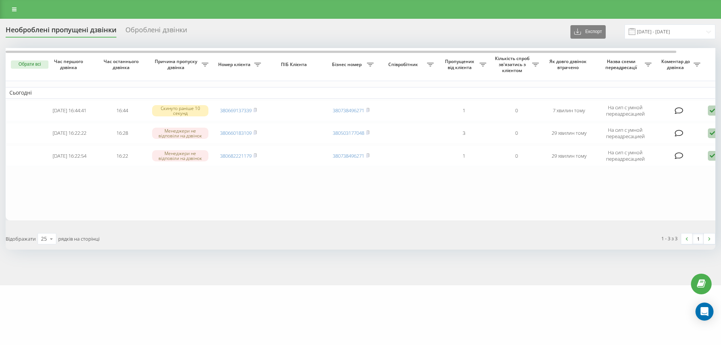 Image resolution: width=721 pixels, height=345 pixels. I want to click on td: 16:22, so click(122, 156).